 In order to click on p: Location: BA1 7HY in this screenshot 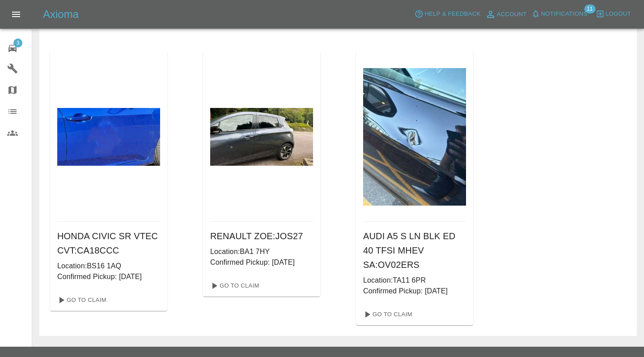, I will do `click(262, 252)`.